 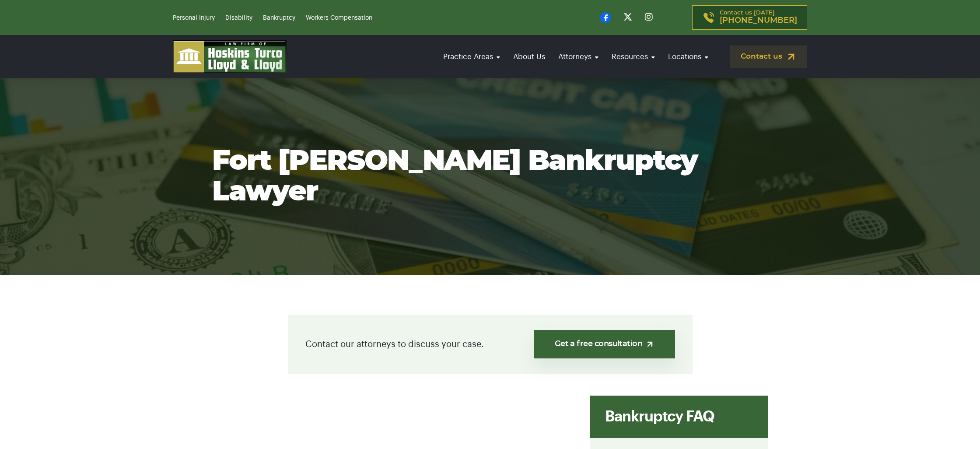 What do you see at coordinates (679, 417) in the screenshot?
I see `div: Bankruptcy FAQ` at bounding box center [679, 417].